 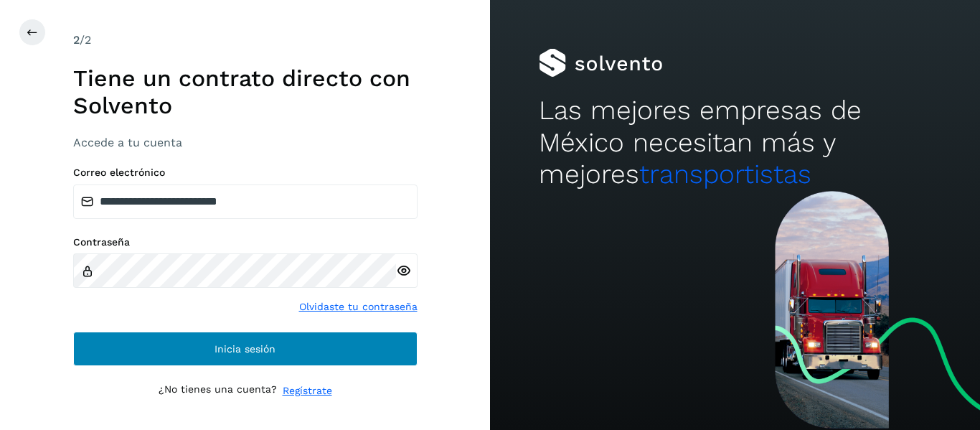 I want to click on p: ¿No tienes una cuenta?, so click(x=217, y=390).